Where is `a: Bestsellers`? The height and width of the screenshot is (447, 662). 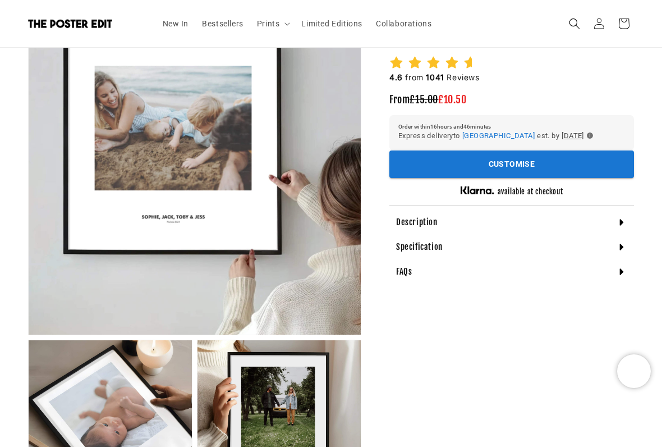 a: Bestsellers is located at coordinates (223, 24).